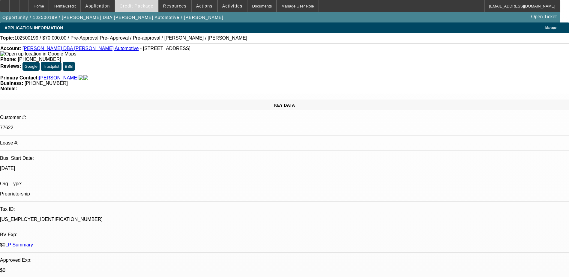 The height and width of the screenshot is (277, 569). What do you see at coordinates (20, 78) in the screenshot?
I see `strong: Primary Contact:` at bounding box center [20, 78].